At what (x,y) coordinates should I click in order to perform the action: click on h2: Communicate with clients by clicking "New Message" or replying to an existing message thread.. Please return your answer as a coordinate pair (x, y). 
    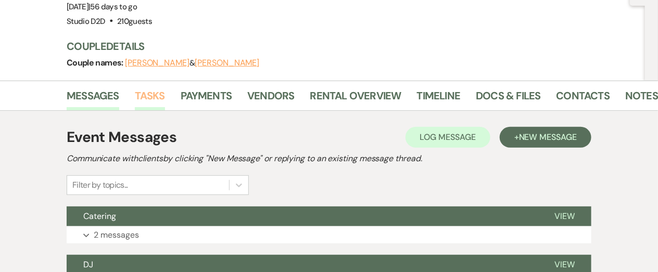
    Looking at the image, I should click on (329, 159).